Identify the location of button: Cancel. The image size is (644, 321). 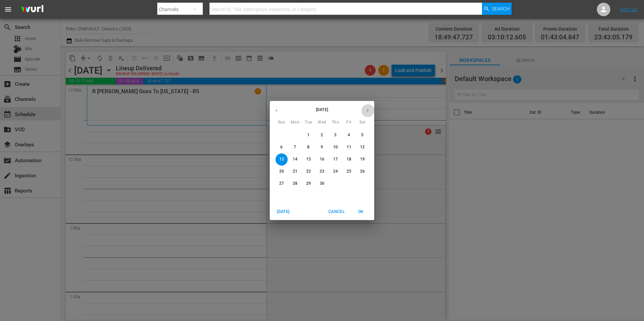
(337, 212).